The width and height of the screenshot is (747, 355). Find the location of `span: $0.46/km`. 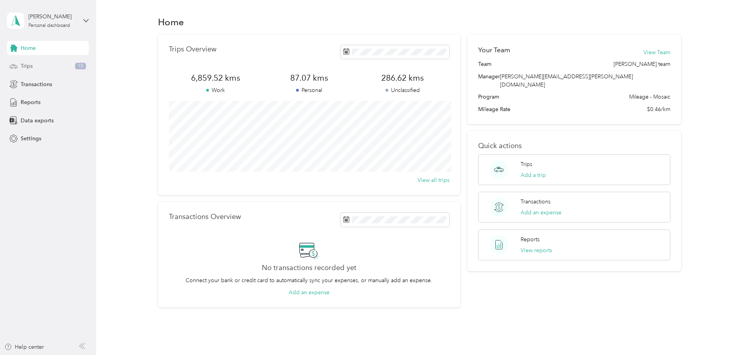

span: $0.46/km is located at coordinates (659, 109).